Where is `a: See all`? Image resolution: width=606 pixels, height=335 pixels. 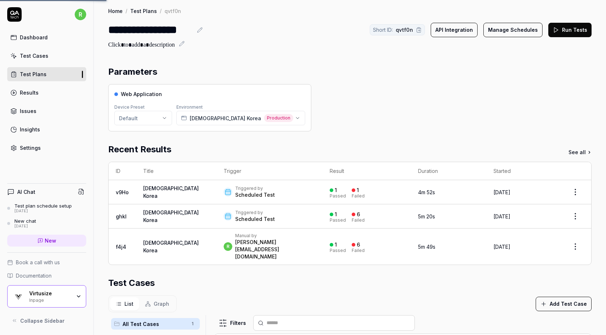 a: See all is located at coordinates (580, 152).